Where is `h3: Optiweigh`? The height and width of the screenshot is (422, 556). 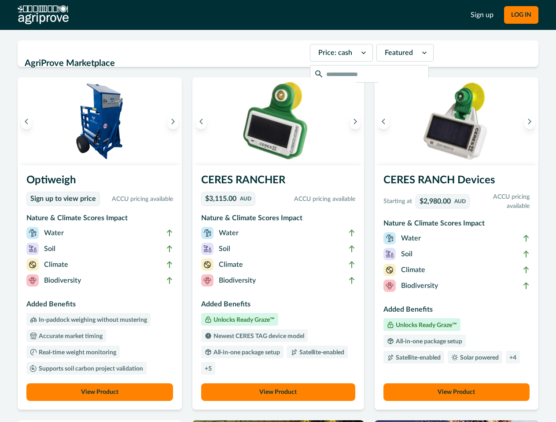 h3: Optiweigh is located at coordinates (99, 182).